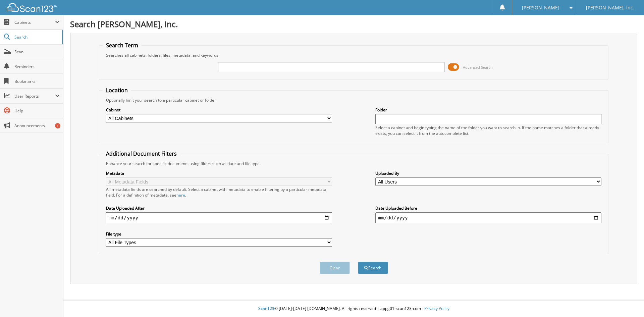 The height and width of the screenshot is (317, 644). I want to click on div: Select a cabinet and begin typing the name of the folder you want to search in. If the name match..., so click(488, 131).